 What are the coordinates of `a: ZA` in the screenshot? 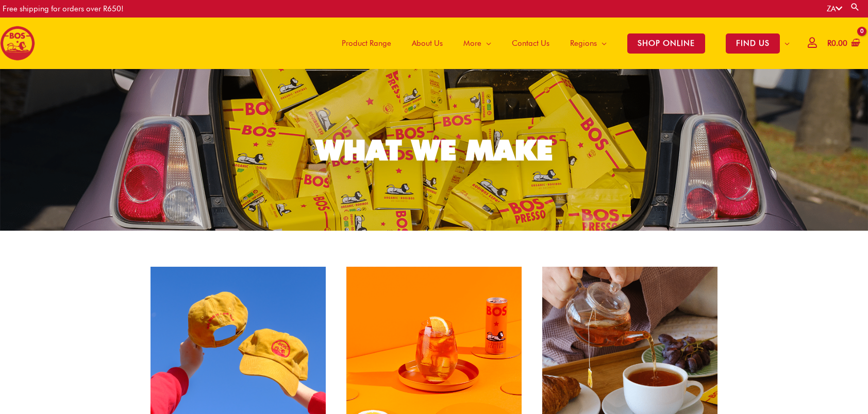 It's located at (834, 9).